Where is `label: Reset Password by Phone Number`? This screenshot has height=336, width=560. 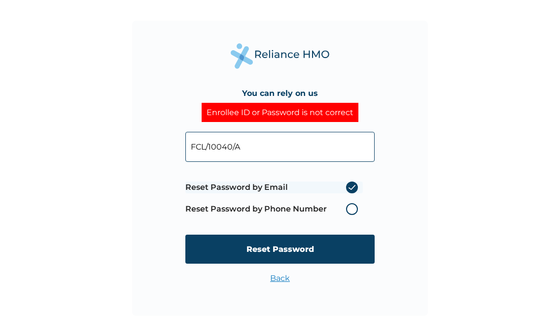 label: Reset Password by Phone Number is located at coordinates (274, 209).